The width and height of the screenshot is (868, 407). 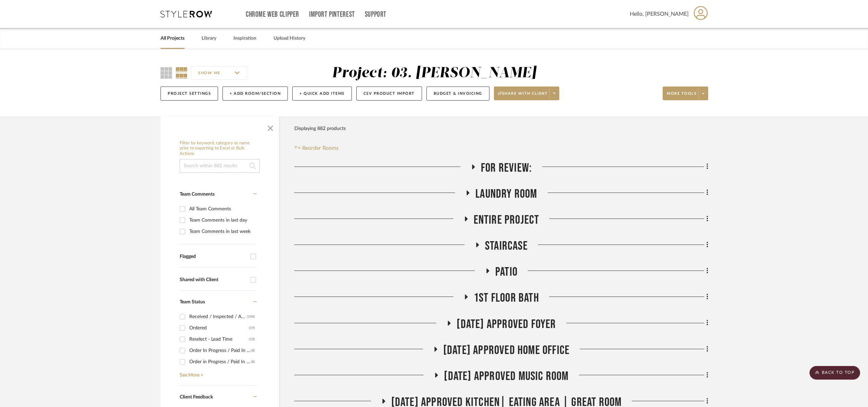 I want to click on div: Flagged, so click(x=213, y=256).